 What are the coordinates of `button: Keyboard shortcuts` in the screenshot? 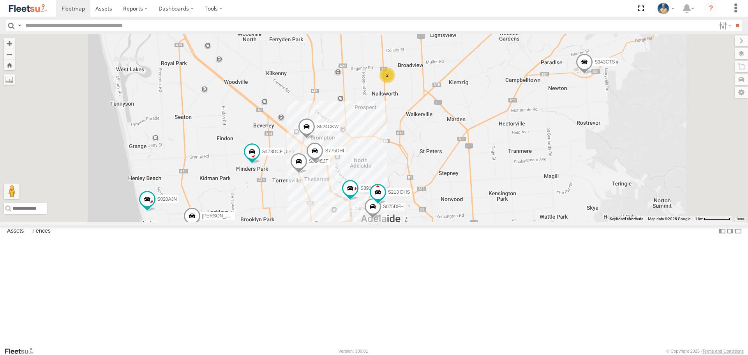 It's located at (626, 219).